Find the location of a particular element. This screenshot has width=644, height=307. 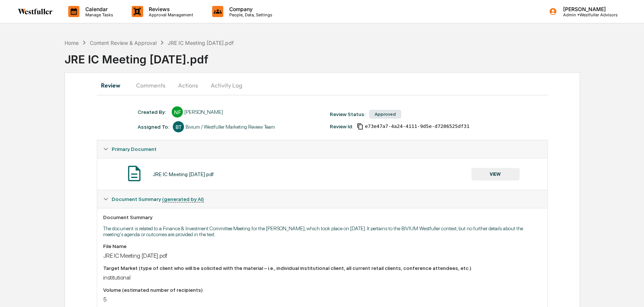

div: Review Status: is located at coordinates (348, 114).